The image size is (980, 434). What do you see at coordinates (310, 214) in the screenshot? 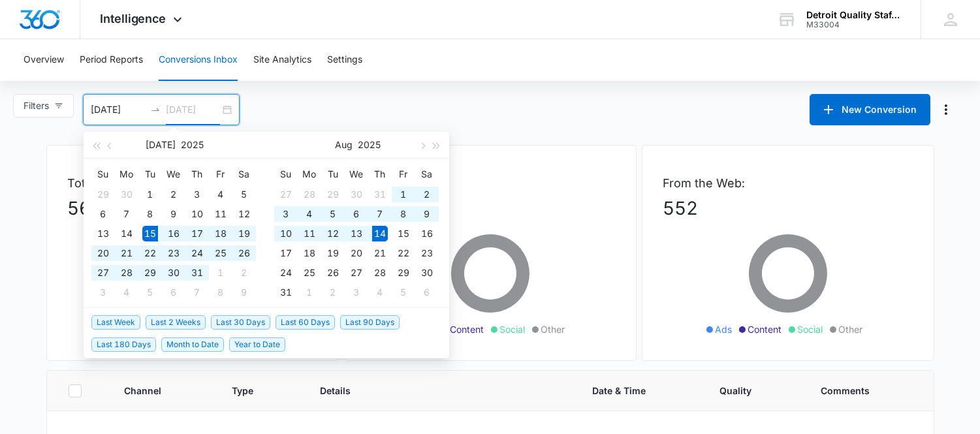
I see `div: 4` at bounding box center [310, 214].